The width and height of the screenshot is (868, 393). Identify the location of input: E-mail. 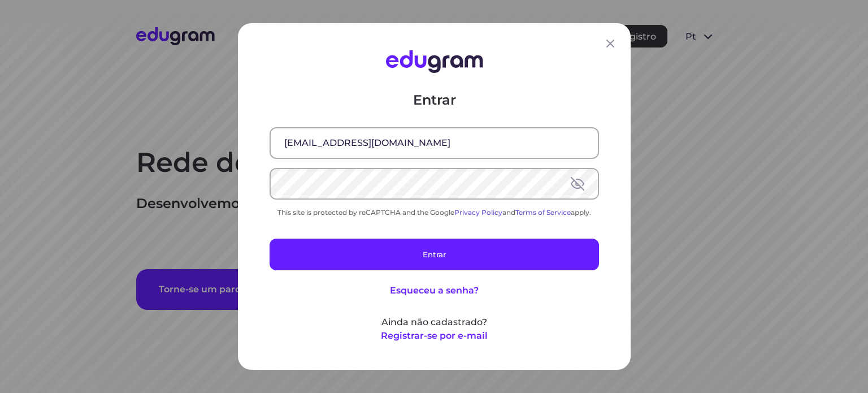
(434, 143).